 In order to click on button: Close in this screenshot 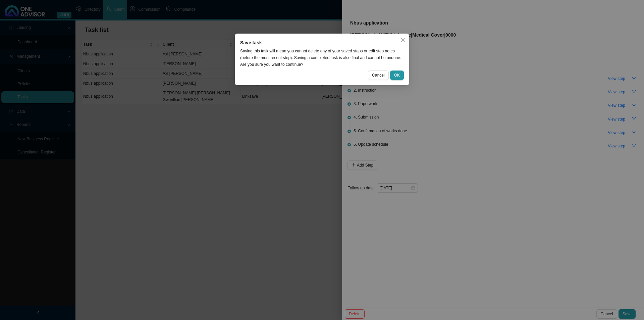, I will do `click(403, 40)`.